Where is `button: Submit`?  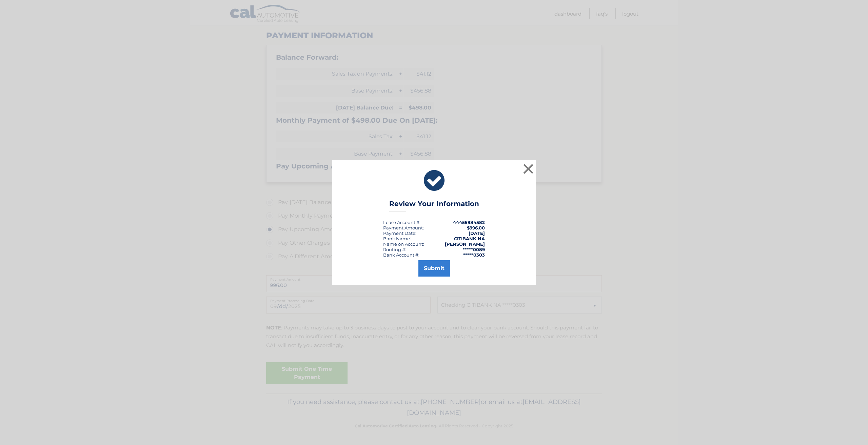
button: Submit is located at coordinates (434, 269).